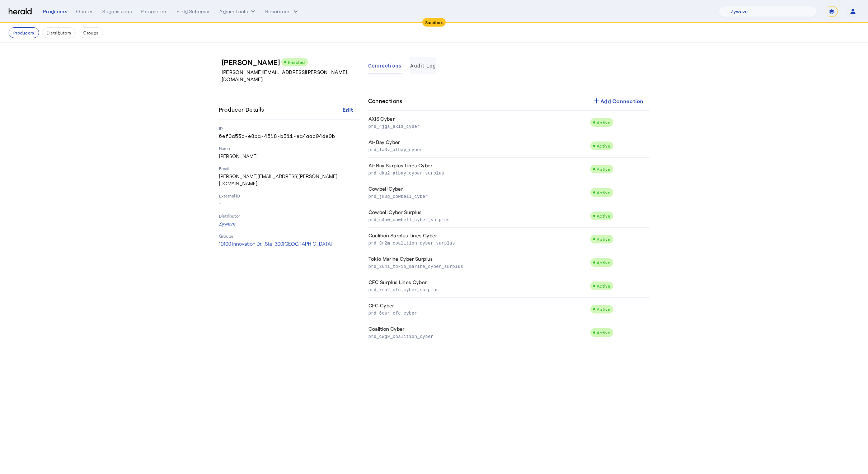  What do you see at coordinates (597, 101) in the screenshot?
I see `mat-icon: add` at bounding box center [597, 101].